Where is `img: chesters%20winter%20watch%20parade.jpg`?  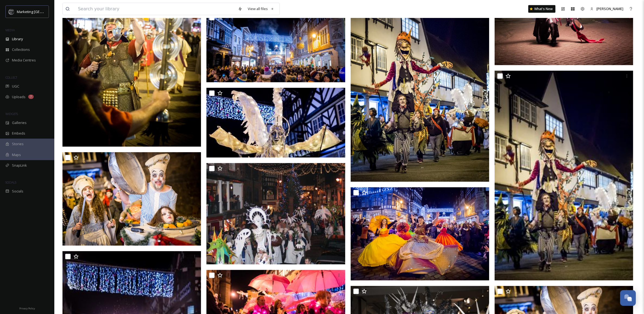 img: chesters%20winter%20watch%20parade.jpg is located at coordinates (276, 214).